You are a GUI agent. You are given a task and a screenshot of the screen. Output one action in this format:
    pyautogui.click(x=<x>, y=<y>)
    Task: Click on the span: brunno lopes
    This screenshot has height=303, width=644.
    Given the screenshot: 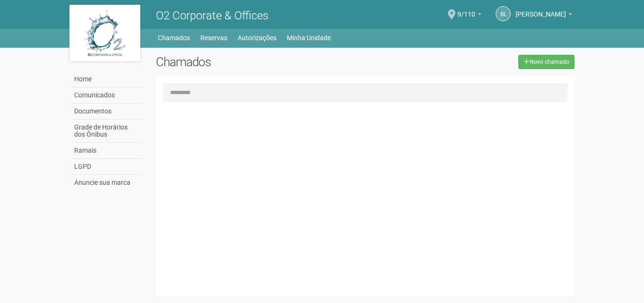 What is the action you would take?
    pyautogui.click(x=540, y=9)
    